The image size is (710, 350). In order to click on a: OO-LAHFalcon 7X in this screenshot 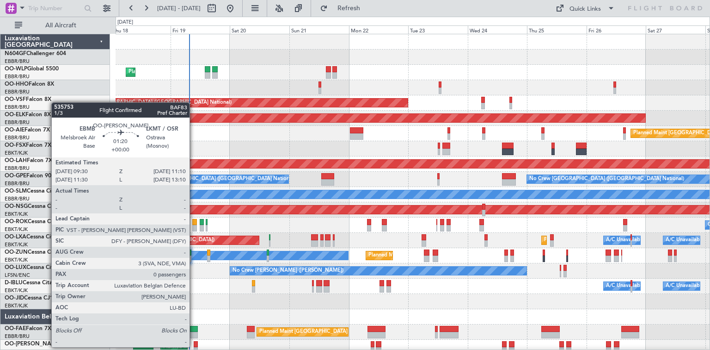, I will do `click(28, 160)`.